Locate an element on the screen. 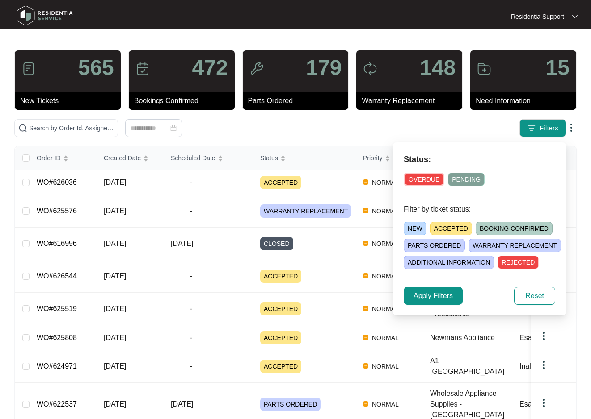 This screenshot has width=591, height=419. span: Filters is located at coordinates (549, 128).